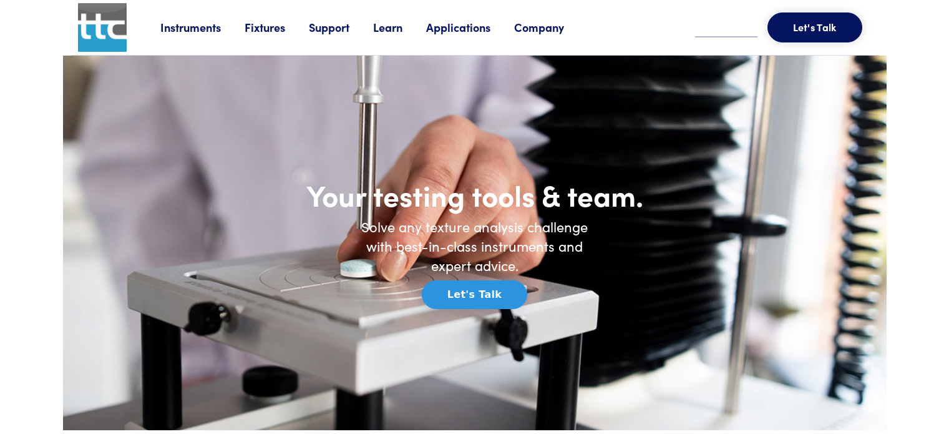 This screenshot has height=434, width=949. Describe the element at coordinates (102, 27) in the screenshot. I see `img: ttc_logo_1x1_v1.0.png` at that location.